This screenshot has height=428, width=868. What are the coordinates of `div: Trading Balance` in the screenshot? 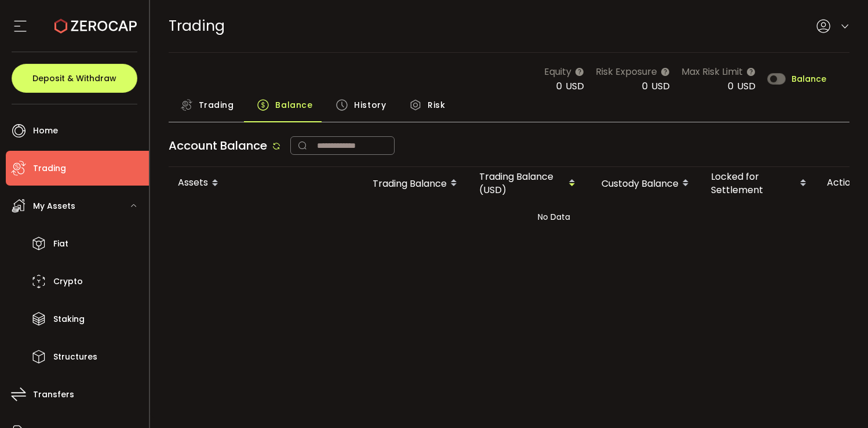 It's located at (413, 183).